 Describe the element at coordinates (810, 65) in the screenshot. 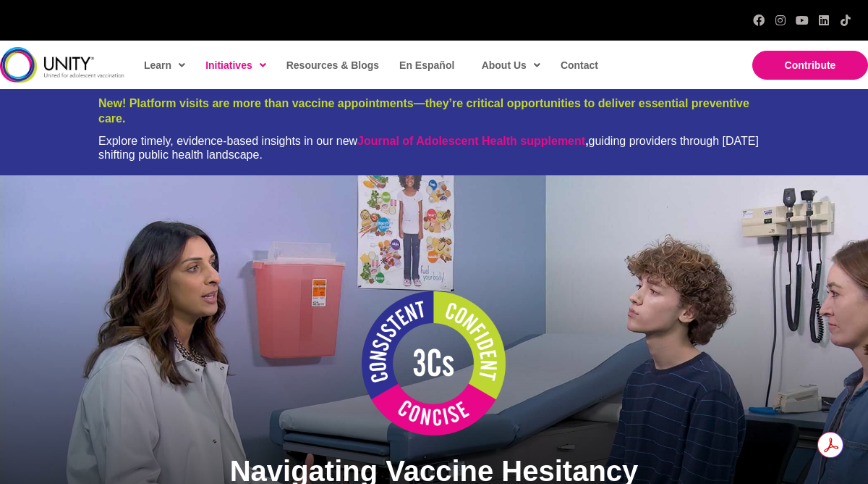

I see `span: Contribute` at that location.